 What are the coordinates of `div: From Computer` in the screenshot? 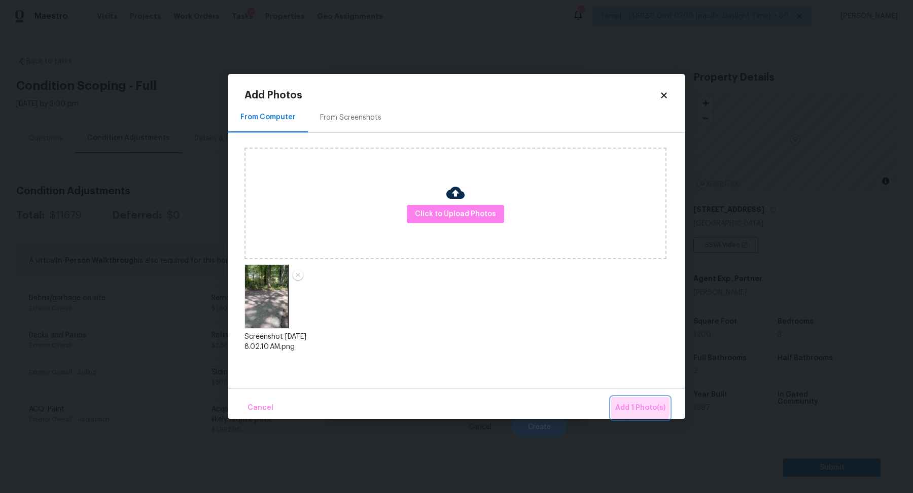 It's located at (268, 117).